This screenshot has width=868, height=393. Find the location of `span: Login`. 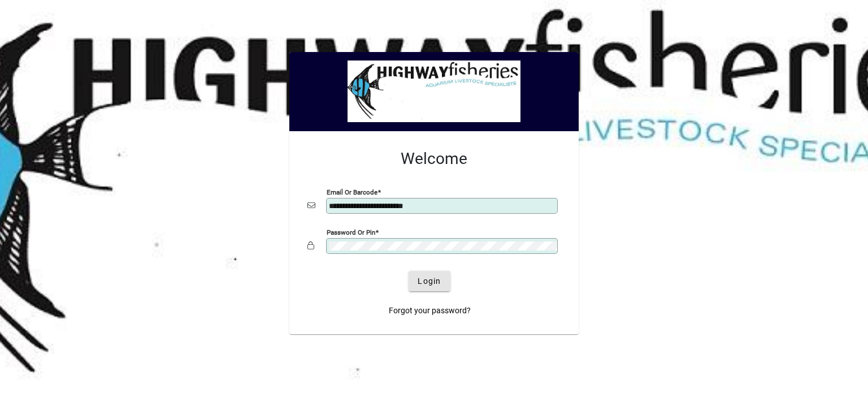

span: Login is located at coordinates (429, 281).